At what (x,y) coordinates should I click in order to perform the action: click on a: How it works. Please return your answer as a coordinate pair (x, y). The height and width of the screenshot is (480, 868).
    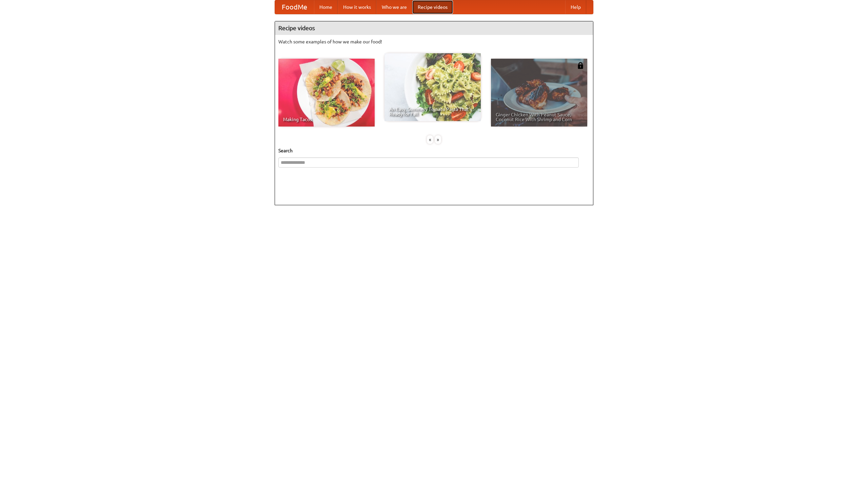
    Looking at the image, I should click on (357, 7).